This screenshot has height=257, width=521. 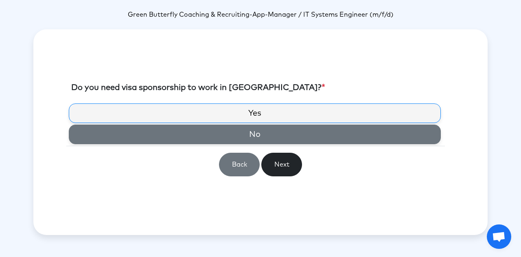 I want to click on label: No, so click(x=255, y=134).